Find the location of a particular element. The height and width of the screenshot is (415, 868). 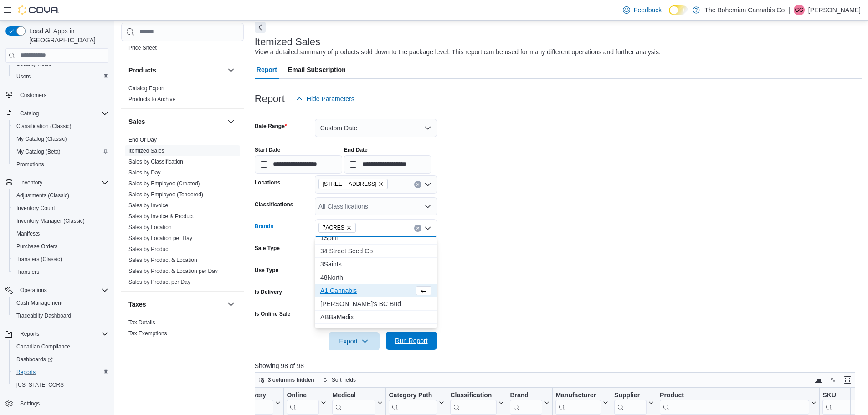

span: Operations is located at coordinates (62, 290).